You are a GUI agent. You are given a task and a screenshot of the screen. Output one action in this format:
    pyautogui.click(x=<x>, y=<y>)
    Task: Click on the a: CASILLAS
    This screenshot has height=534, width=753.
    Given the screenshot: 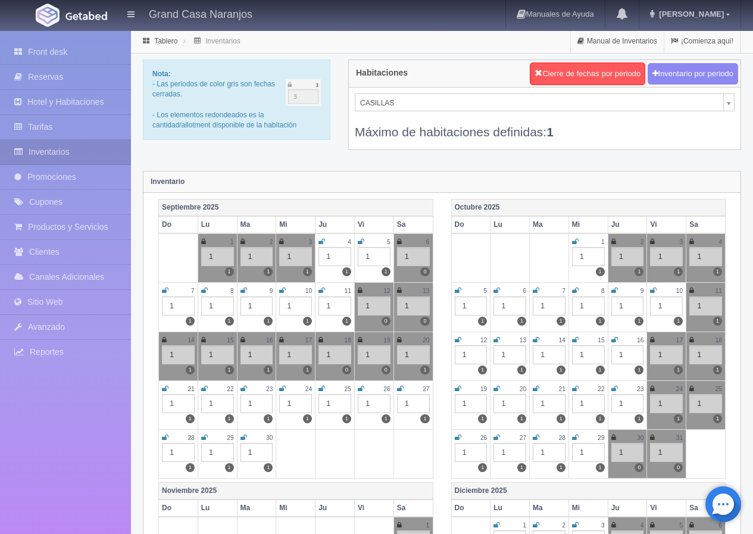 What is the action you would take?
    pyautogui.click(x=545, y=102)
    